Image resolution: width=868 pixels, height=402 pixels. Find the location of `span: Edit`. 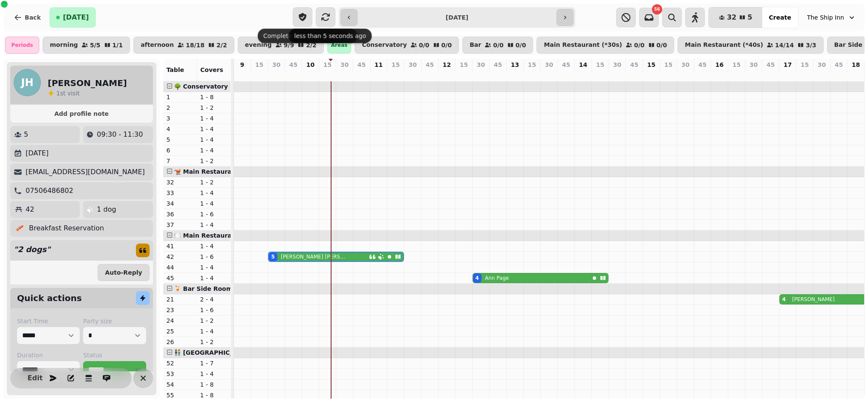

span: Edit is located at coordinates (34, 378).